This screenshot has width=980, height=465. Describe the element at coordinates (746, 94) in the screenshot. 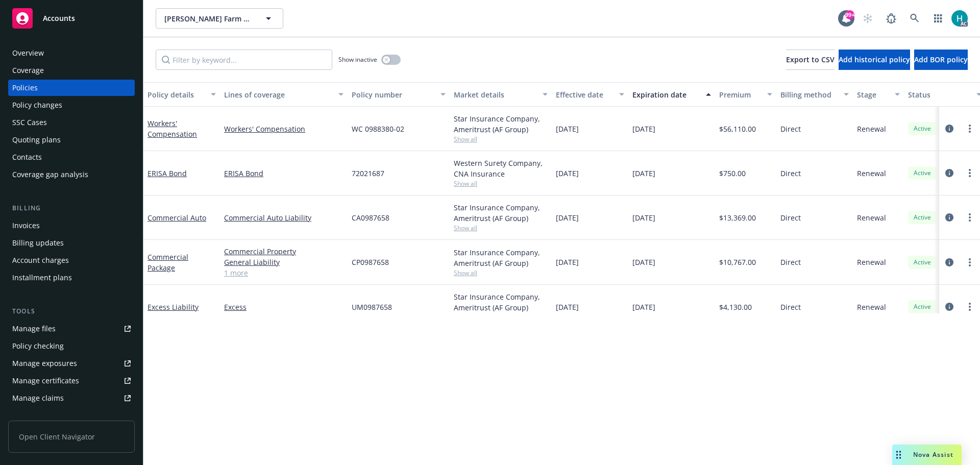

I see `button: Premium` at that location.